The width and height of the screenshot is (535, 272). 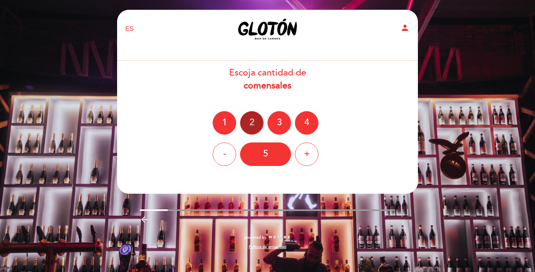 What do you see at coordinates (225, 123) in the screenshot?
I see `div: 1` at bounding box center [225, 123].